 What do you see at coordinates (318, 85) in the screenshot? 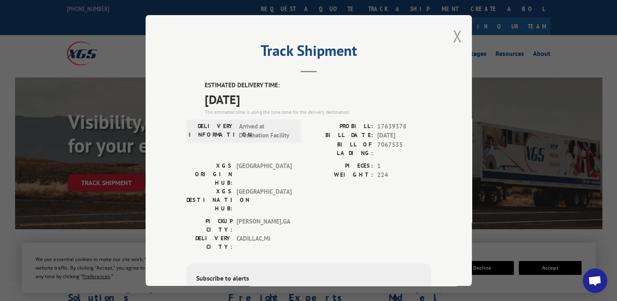
I see `label: ESTIMATED DELIVERY TIME:` at bounding box center [318, 85].